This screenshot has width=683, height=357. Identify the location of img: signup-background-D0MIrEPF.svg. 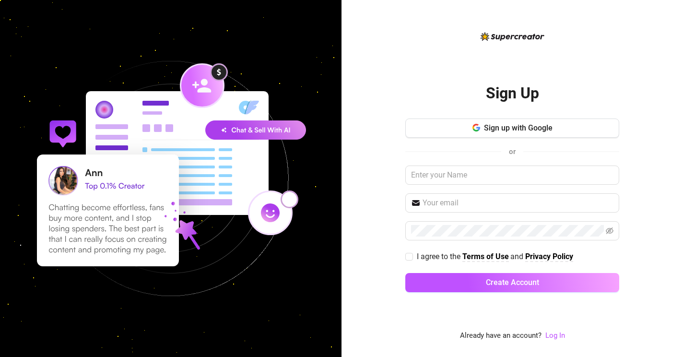
(171, 178).